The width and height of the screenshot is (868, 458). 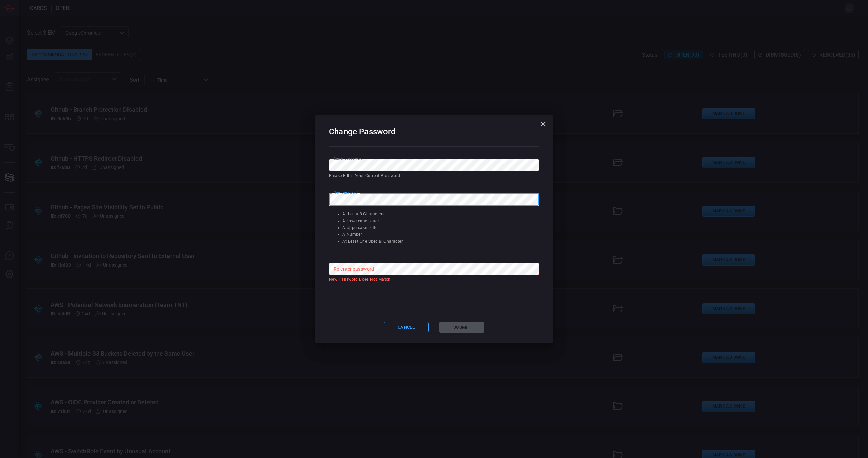 What do you see at coordinates (348, 158) in the screenshot?
I see `label: Current password` at bounding box center [348, 158].